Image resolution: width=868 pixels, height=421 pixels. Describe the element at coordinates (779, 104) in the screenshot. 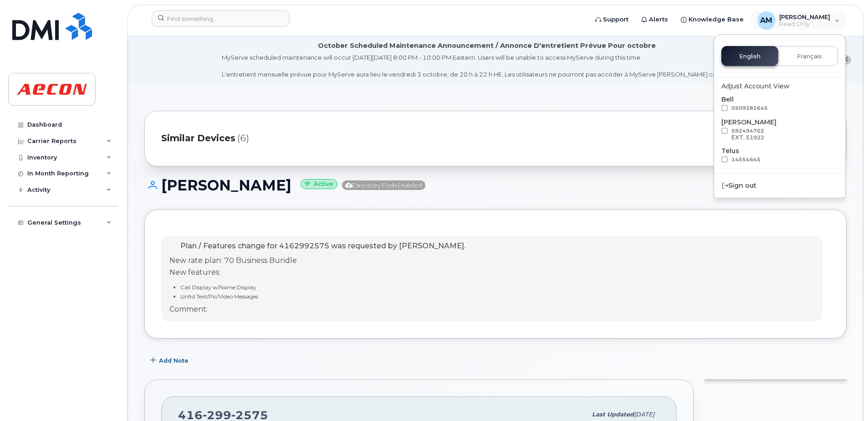

I see `div: Bell` at that location.